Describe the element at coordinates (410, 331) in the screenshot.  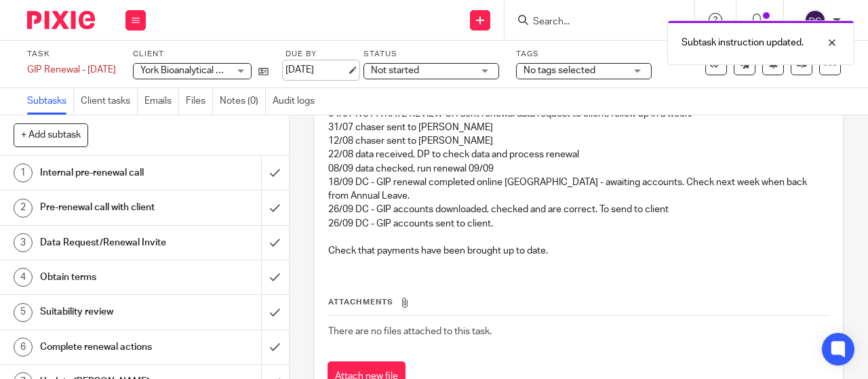
I see `span: There are no files attached to this task.` at that location.